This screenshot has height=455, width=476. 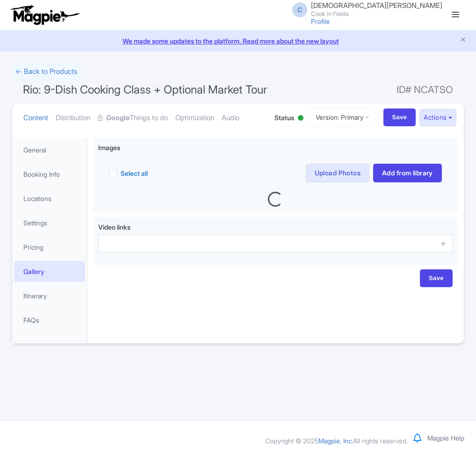 I want to click on small: Cook in Fiesta, so click(x=376, y=13).